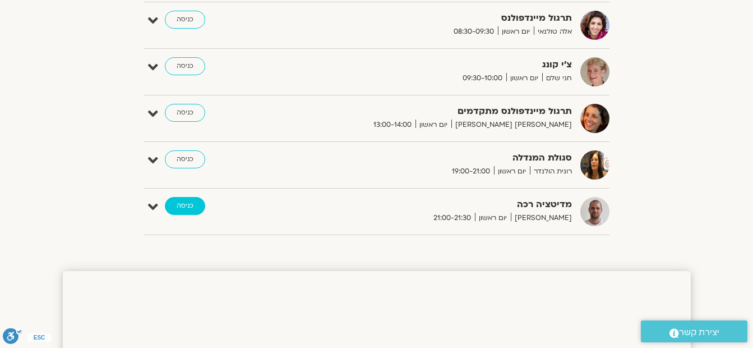  I want to click on span: 19:00-21:00, so click(471, 171).